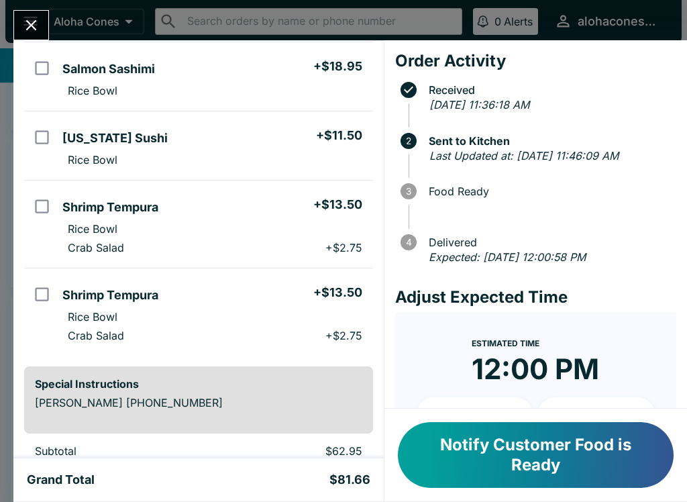 This screenshot has height=502, width=687. What do you see at coordinates (536, 61) in the screenshot?
I see `h4: Order Activity` at bounding box center [536, 61].